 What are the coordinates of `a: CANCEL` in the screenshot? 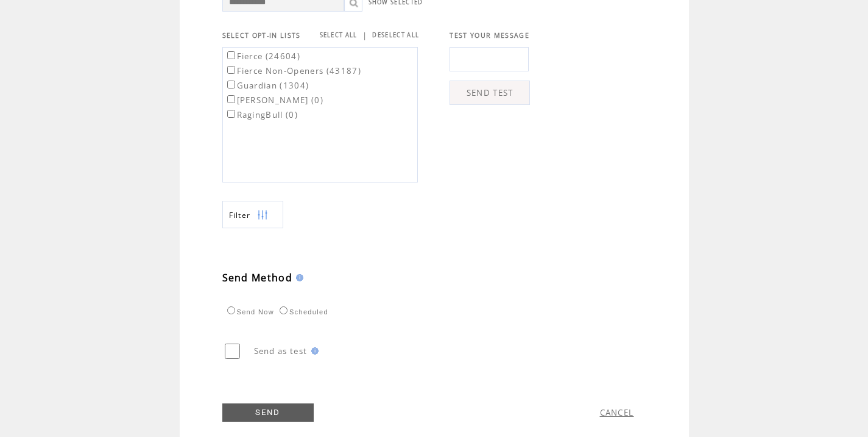 It's located at (617, 412).